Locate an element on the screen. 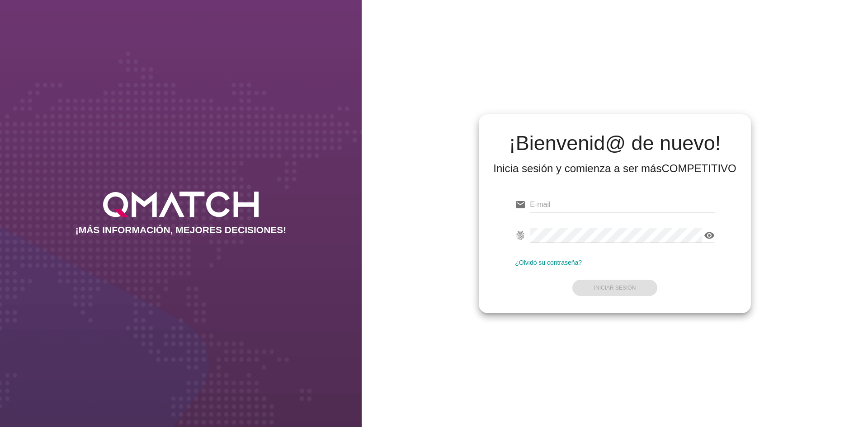 The image size is (868, 427). h2: ¡Bienvenid@ de nuevo! is located at coordinates (615, 143).